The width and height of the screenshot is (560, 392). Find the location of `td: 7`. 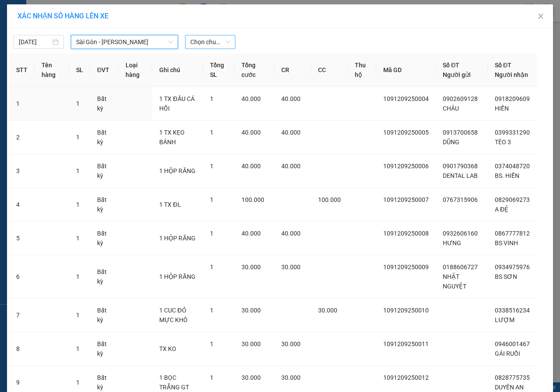

td: 7 is located at coordinates (22, 315).